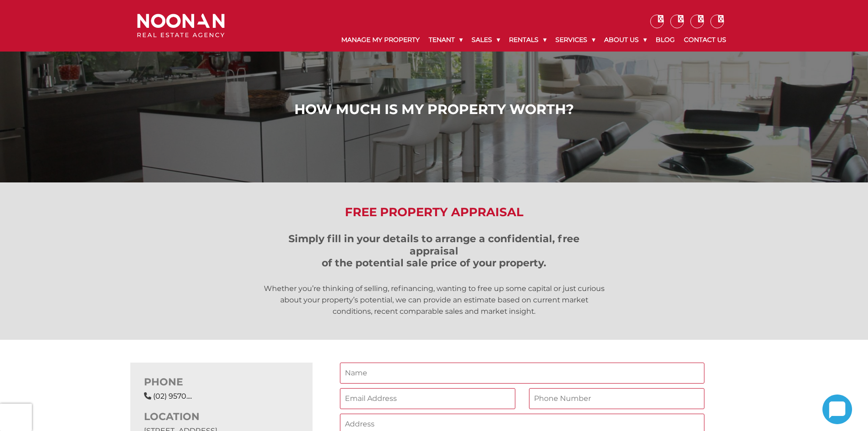 This screenshot has width=868, height=431. What do you see at coordinates (666, 40) in the screenshot?
I see `a: Blog` at bounding box center [666, 40].